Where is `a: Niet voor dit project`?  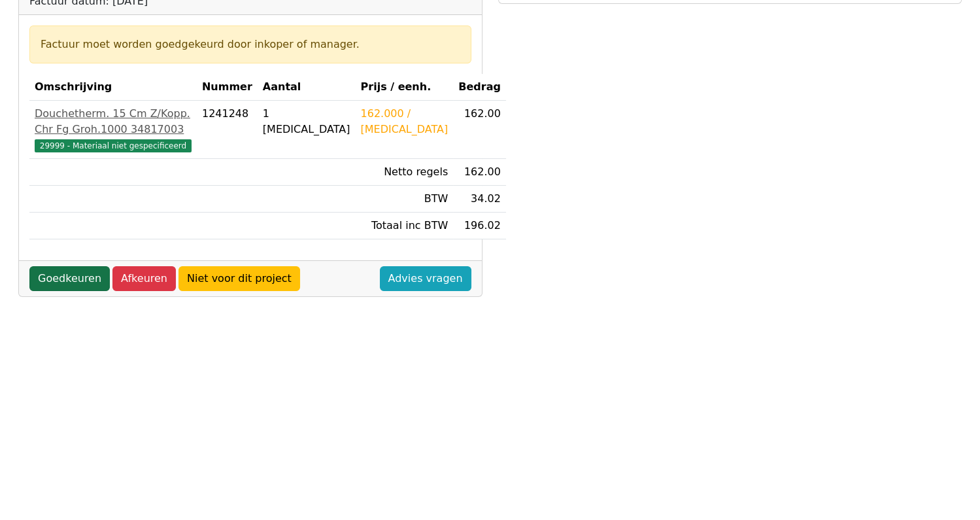 a: Niet voor dit project is located at coordinates (240, 278).